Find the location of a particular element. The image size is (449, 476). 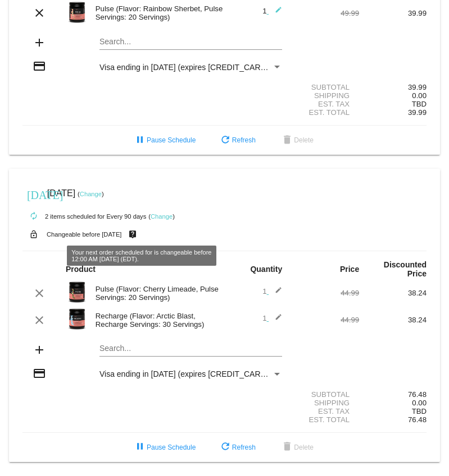

small: 2 items scheduled for Every 90 days is located at coordinates (84, 216).